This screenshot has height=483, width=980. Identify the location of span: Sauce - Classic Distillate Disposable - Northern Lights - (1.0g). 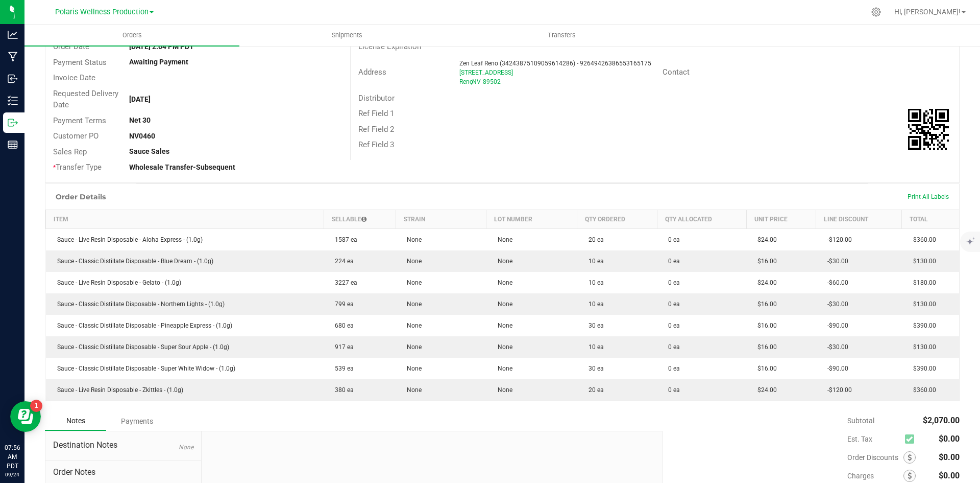
(138, 304).